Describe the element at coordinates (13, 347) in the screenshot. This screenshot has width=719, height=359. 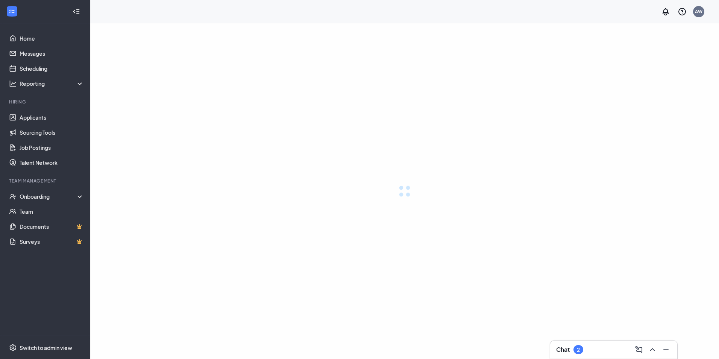
I see `svg: Settings` at that location.